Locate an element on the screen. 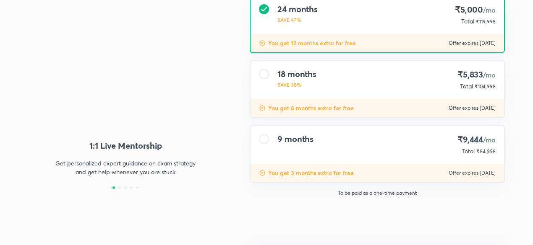 The width and height of the screenshot is (533, 245). h4: 24 months is located at coordinates (297, 9).